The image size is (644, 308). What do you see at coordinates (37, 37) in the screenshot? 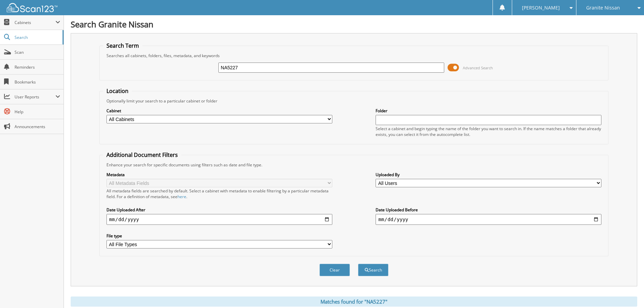
I see `span: Search` at bounding box center [37, 37].